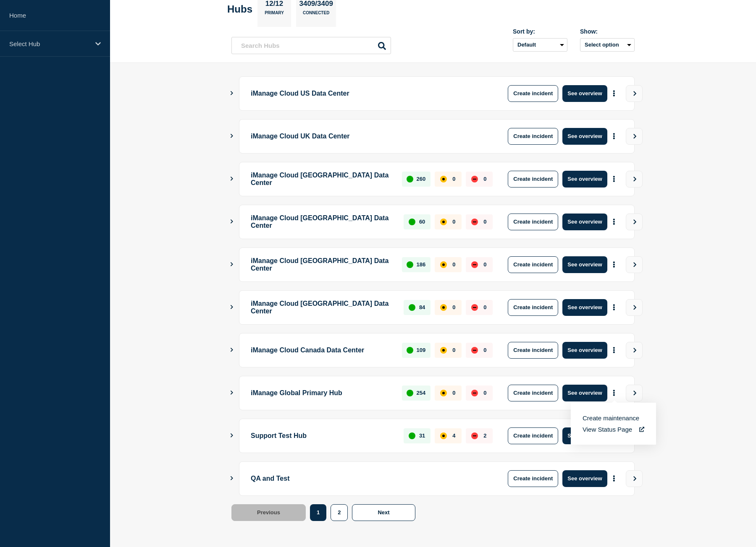  I want to click on p: 84, so click(421, 307).